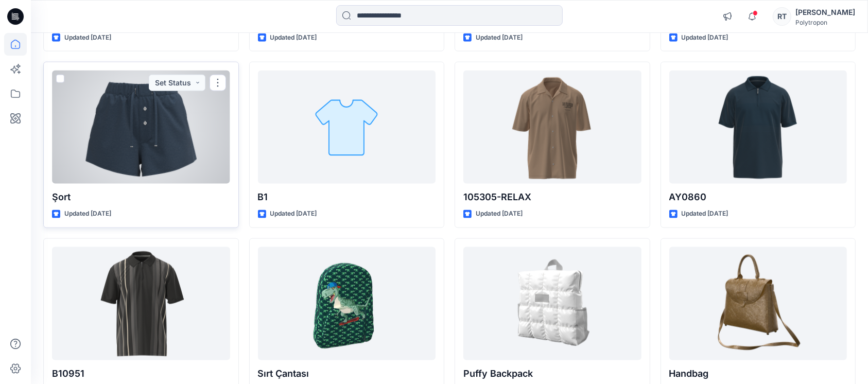  I want to click on a: Handbag, so click(758, 303).